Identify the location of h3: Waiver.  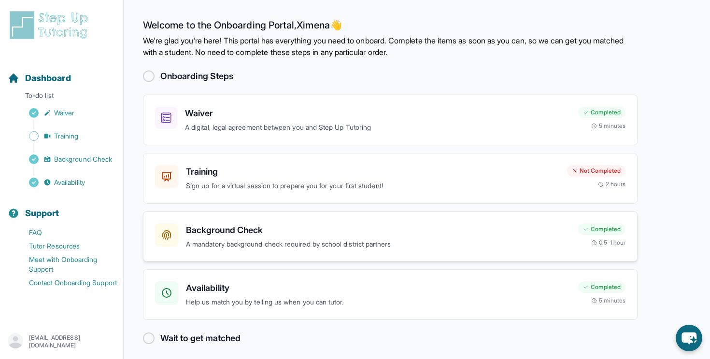
(378, 114).